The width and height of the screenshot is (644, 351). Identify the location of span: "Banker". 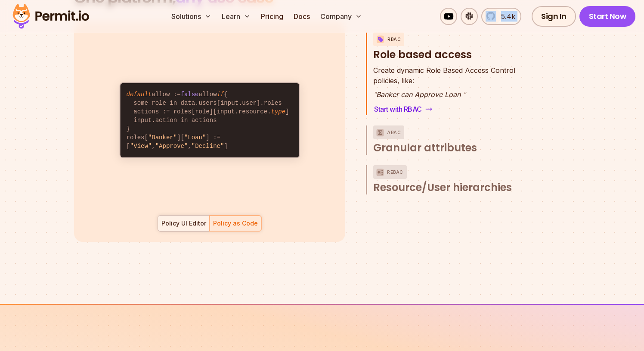
(162, 137).